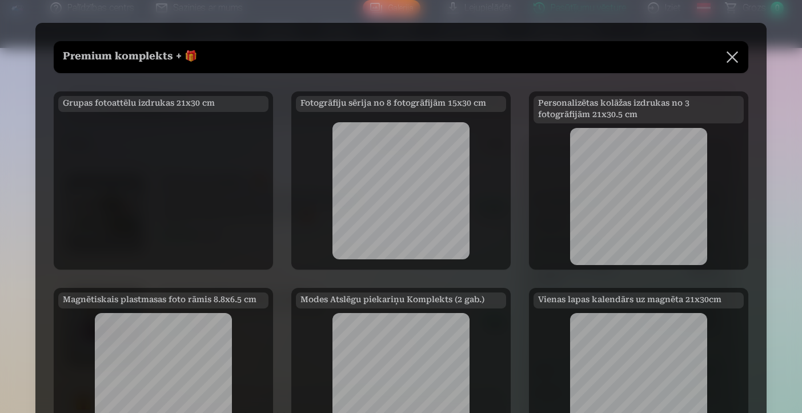  Describe the element at coordinates (638, 110) in the screenshot. I see `h5: Personalizētas kolāžas izdrukas no 3 fotogrāfijām 21x30.5 cm` at that location.